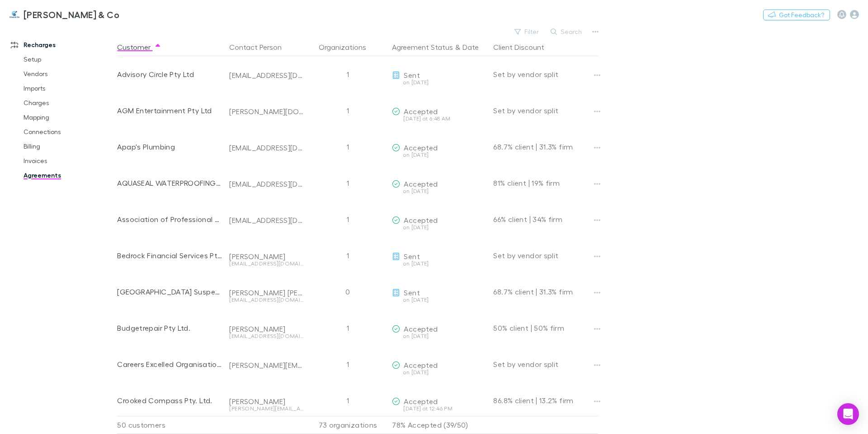 The height and width of the screenshot is (434, 868). Describe the element at coordinates (170, 256) in the screenshot. I see `div: Bedrock Financial Services Pty. Ltd.` at that location.